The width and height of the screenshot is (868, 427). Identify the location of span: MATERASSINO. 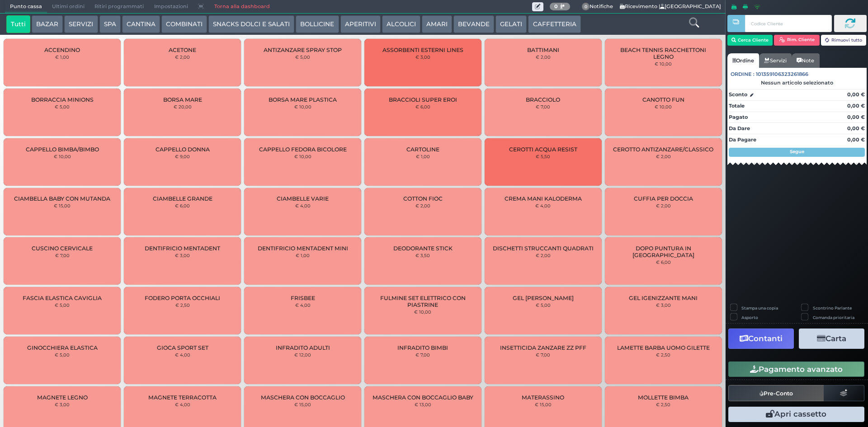
(542, 398).